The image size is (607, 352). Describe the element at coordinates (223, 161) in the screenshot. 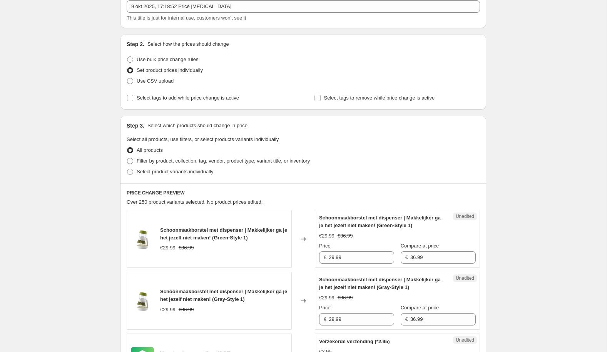

I see `span: Filter by product, collection, tag, vendor, product type, variant title, or inventory` at that location.